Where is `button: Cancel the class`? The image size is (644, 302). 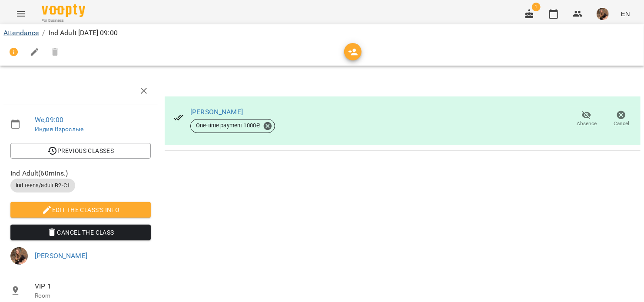 button: Cancel the class is located at coordinates (80, 233).